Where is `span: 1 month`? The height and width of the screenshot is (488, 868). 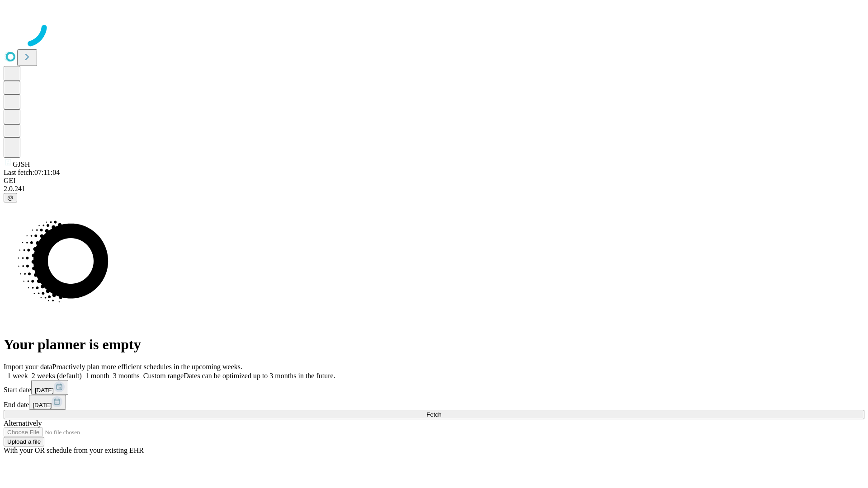 span: 1 month is located at coordinates (97, 376).